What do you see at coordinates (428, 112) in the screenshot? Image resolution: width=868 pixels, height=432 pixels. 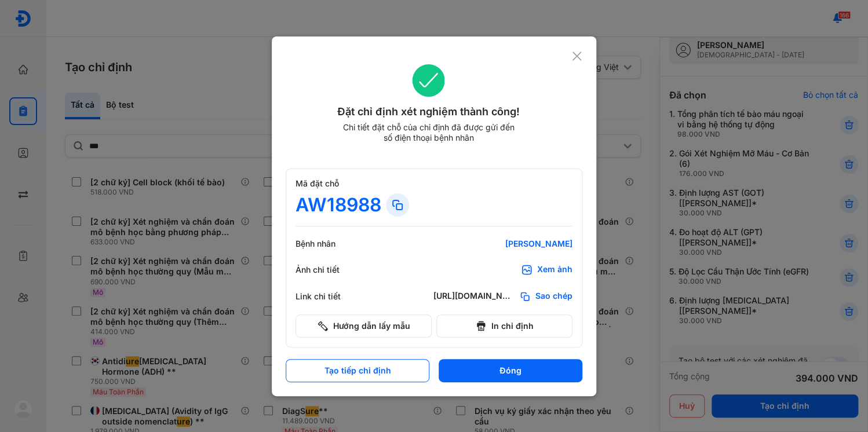 I see `div: Đặt chỉ định xét nghiệm thành công!` at bounding box center [428, 112].